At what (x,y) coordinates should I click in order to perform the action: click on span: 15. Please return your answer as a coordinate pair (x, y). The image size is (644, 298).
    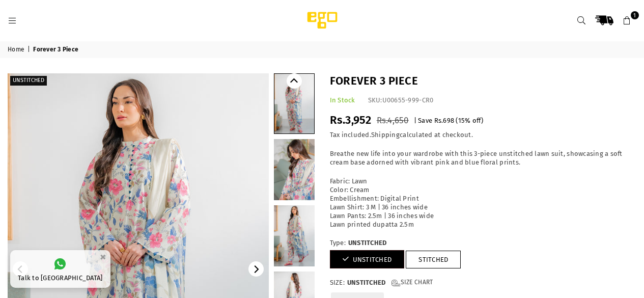
    Looking at the image, I should click on (462, 120).